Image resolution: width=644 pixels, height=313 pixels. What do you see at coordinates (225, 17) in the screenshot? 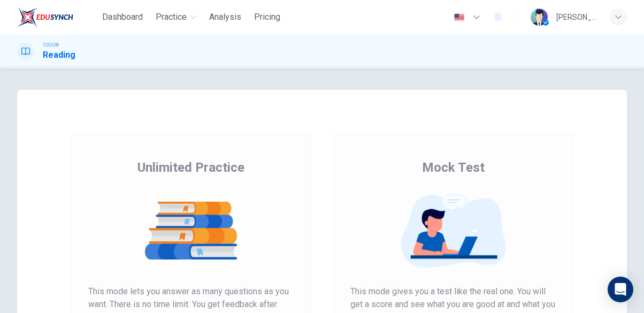
I see `a: Analysis` at bounding box center [225, 17].